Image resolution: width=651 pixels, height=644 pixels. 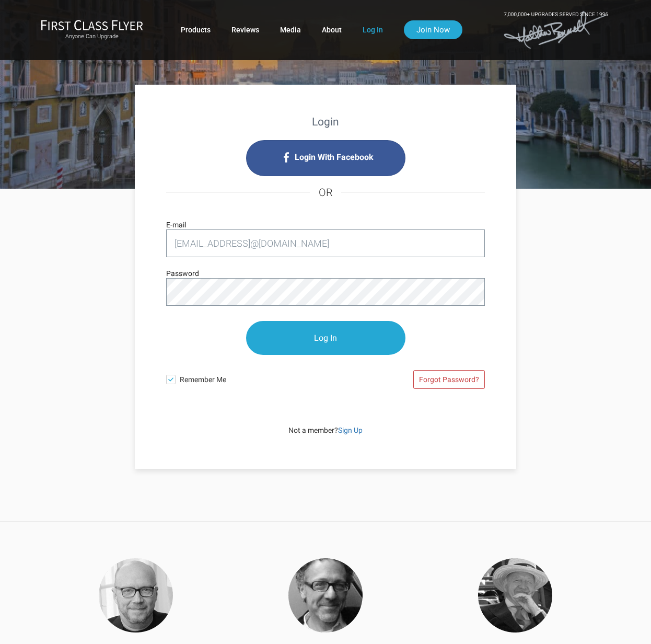 I want to click on a: Media, so click(x=291, y=30).